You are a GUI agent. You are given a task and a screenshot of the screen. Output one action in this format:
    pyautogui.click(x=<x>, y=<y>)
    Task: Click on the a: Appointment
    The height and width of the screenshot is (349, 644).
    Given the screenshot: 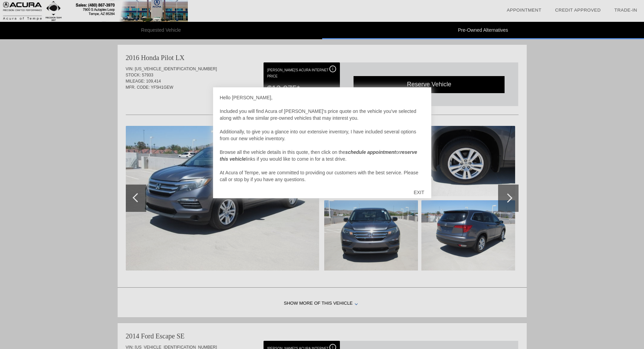 What is the action you would take?
    pyautogui.click(x=524, y=10)
    